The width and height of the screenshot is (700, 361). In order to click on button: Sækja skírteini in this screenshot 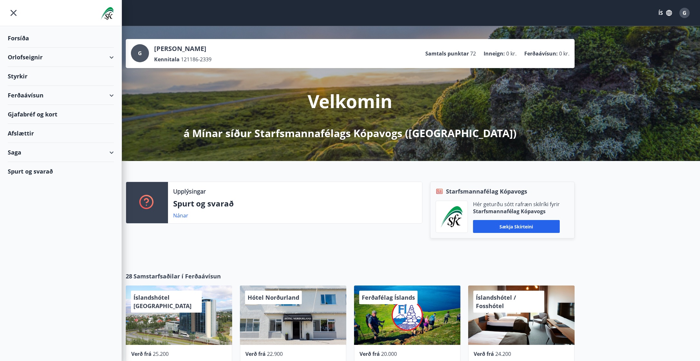, I will do `click(516, 226)`.